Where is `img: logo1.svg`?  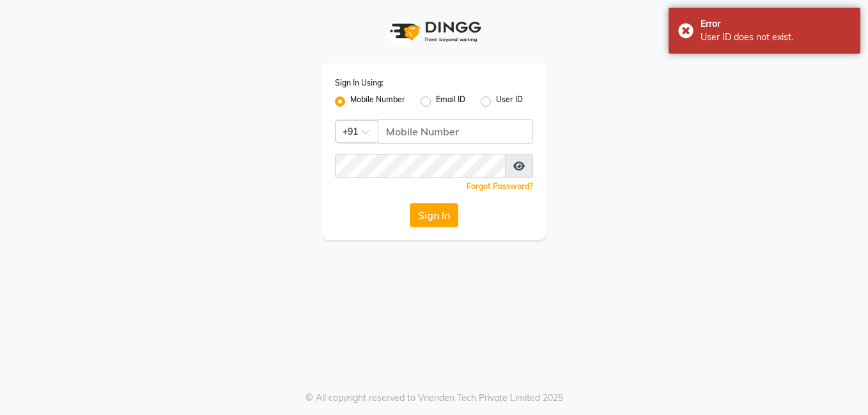
img: logo1.svg is located at coordinates (434, 31).